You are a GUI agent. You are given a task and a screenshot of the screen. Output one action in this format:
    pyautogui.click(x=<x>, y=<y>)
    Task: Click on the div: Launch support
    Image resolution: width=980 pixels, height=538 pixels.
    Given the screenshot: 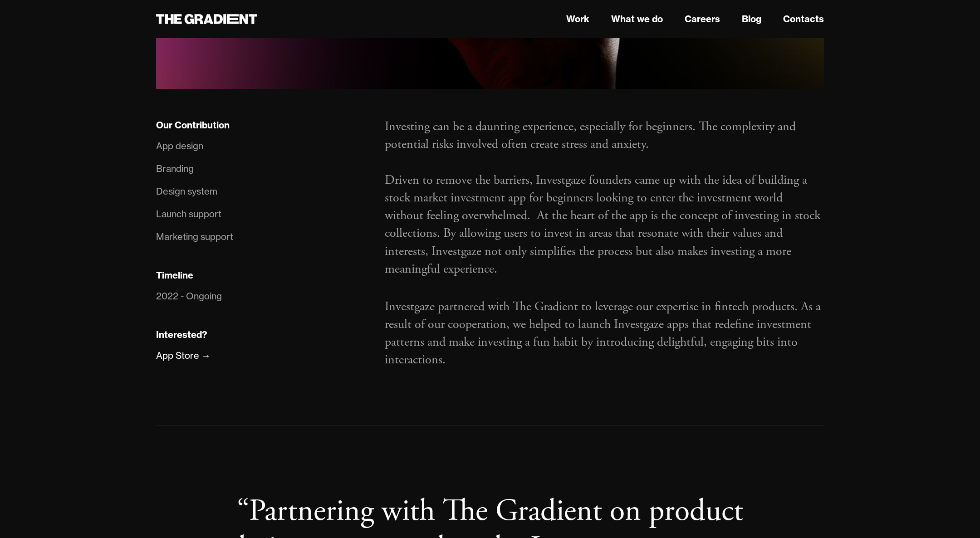 What is the action you would take?
    pyautogui.click(x=189, y=214)
    